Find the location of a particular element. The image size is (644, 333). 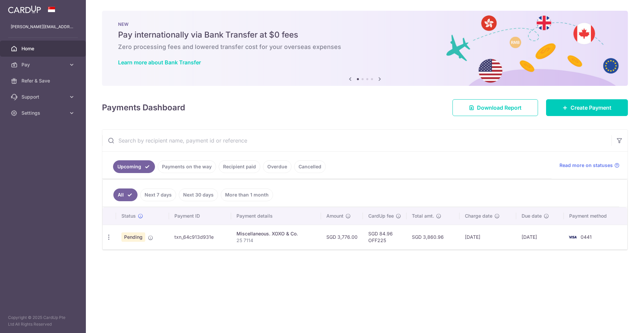

a: Learn more about Bank Transfer is located at coordinates (160, 62).